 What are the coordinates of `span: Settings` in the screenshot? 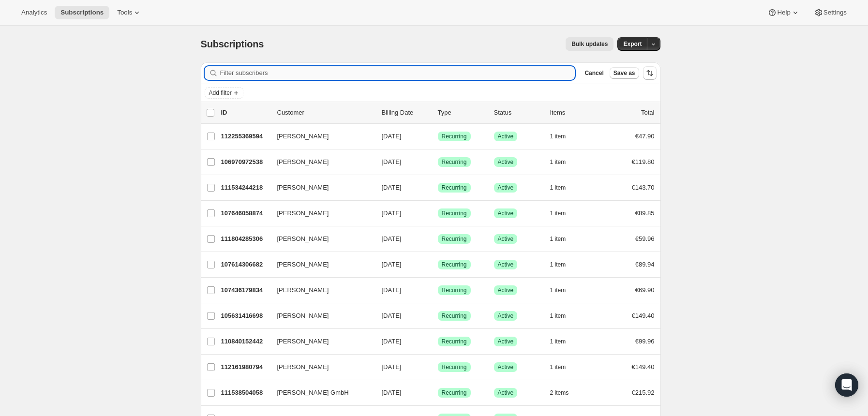 It's located at (835, 13).